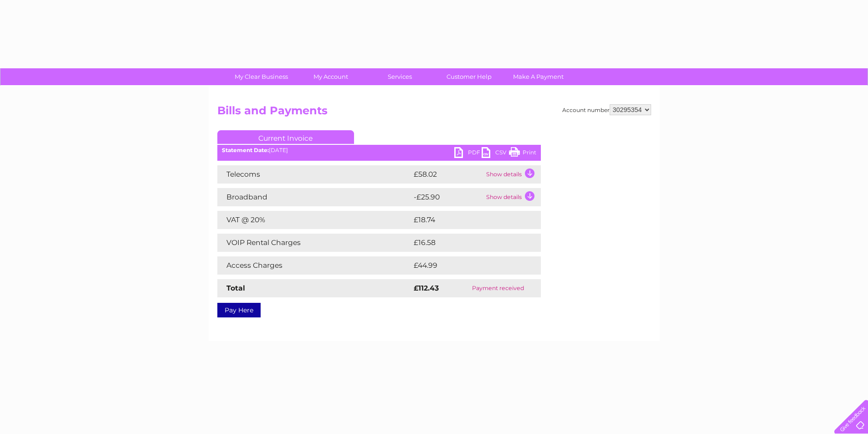 This screenshot has height=434, width=868. Describe the element at coordinates (434, 113) in the screenshot. I see `h2: Bills and Payments` at that location.